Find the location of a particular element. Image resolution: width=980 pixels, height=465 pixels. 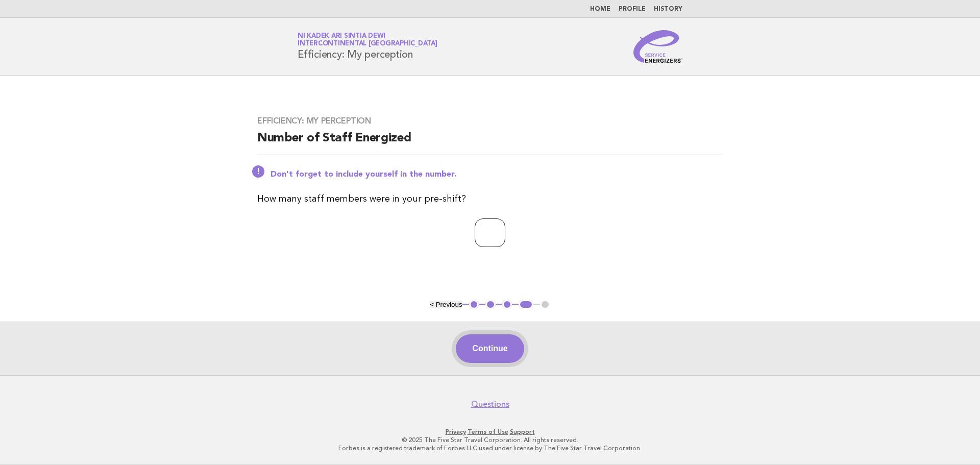

a: History is located at coordinates (668, 9).